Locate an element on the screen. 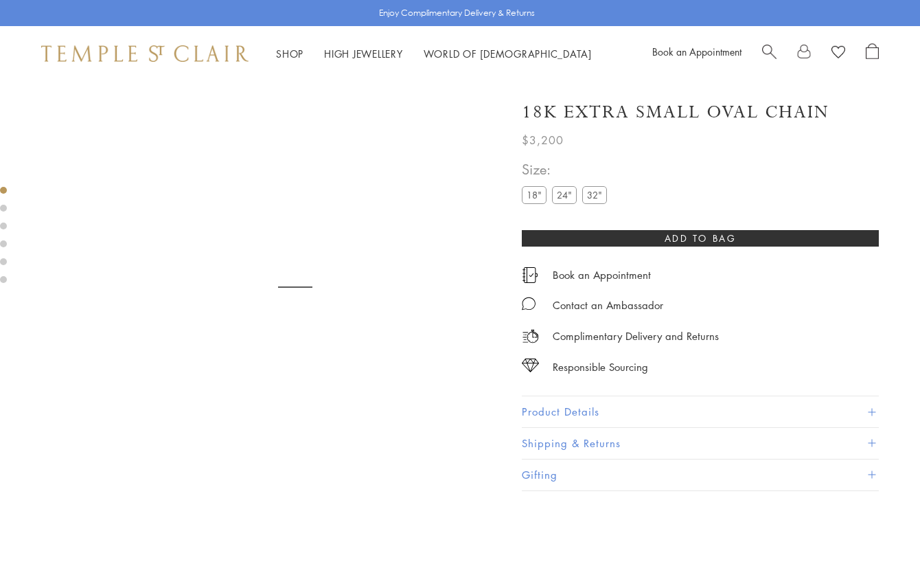 The height and width of the screenshot is (588, 920). nav: Main navigation is located at coordinates (434, 54).